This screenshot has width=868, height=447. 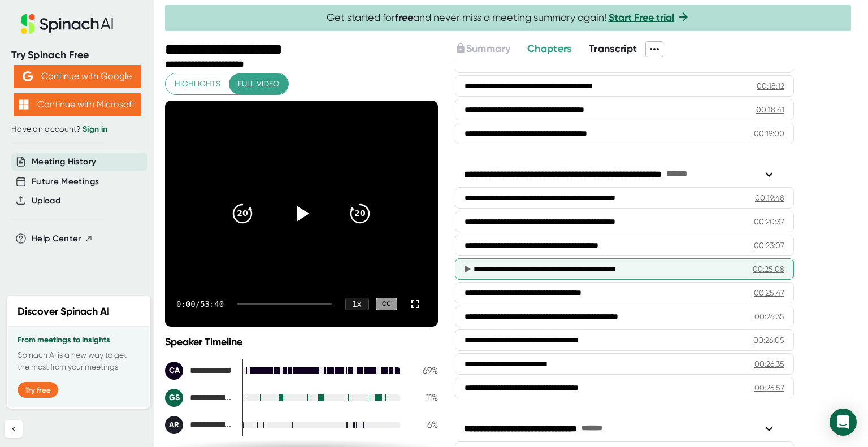 What do you see at coordinates (769, 245) in the screenshot?
I see `div: 00:23:07` at bounding box center [769, 245].